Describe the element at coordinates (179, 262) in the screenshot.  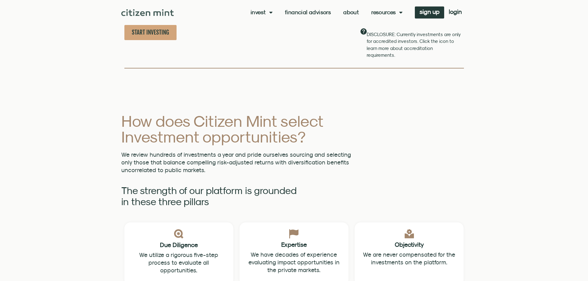
I see `span: We utilize a rigorous five-step process to evaluate all opportunities.` at that location.